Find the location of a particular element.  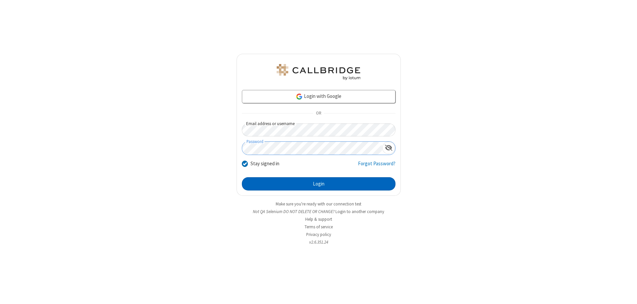

a: Privacy policy is located at coordinates (319, 234).